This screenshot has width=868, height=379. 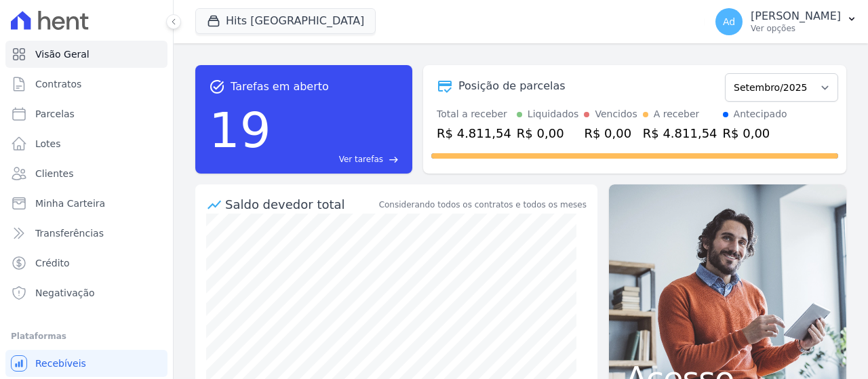 I want to click on a: Transferências, so click(x=86, y=233).